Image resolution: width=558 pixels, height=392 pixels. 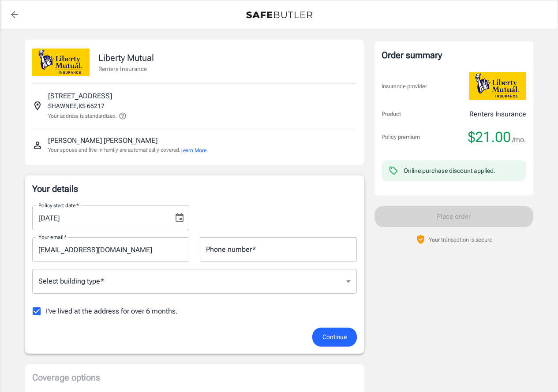 What do you see at coordinates (193, 151) in the screenshot?
I see `button: Learn More` at bounding box center [193, 151].